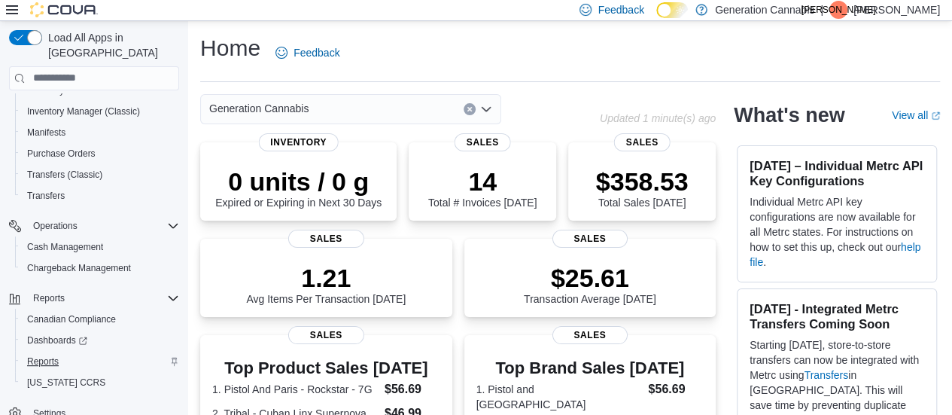 The width and height of the screenshot is (952, 415). Describe the element at coordinates (100, 268) in the screenshot. I see `button: Chargeback Management` at that location.